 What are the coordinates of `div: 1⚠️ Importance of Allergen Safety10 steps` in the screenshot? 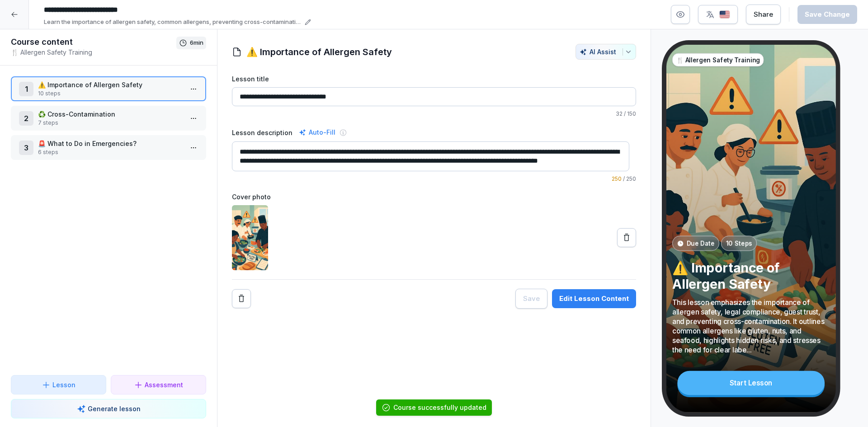 It's located at (108, 89).